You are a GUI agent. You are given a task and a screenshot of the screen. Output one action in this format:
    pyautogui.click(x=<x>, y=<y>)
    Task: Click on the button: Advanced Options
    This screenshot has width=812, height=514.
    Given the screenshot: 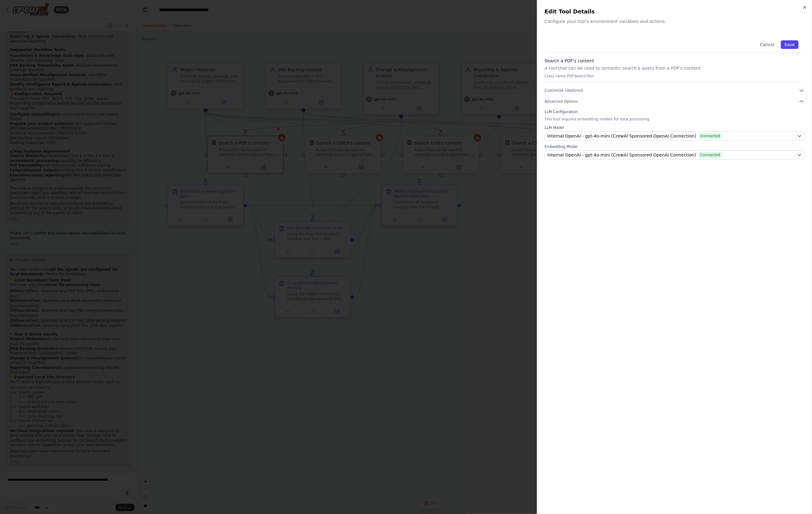 What is the action you would take?
    pyautogui.click(x=674, y=102)
    